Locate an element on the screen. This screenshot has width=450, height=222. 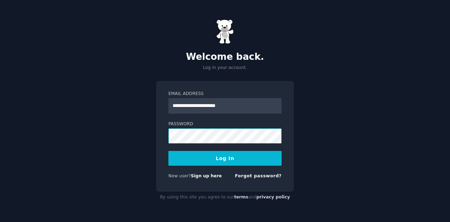
label: Email Address is located at coordinates (225, 94).